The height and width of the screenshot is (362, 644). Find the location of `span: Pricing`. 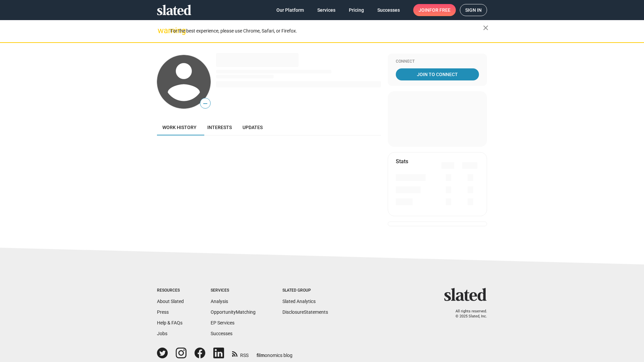

span: Pricing is located at coordinates (356, 10).